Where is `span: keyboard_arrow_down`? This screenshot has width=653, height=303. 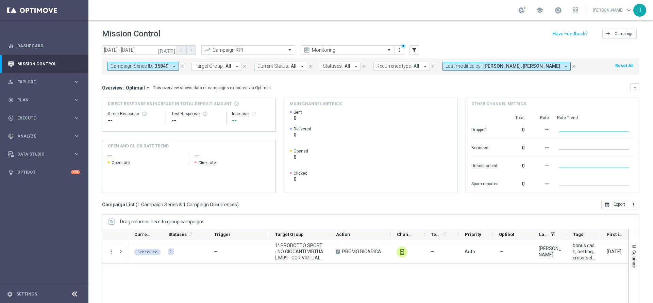
span: keyboard_arrow_down is located at coordinates (629, 10).